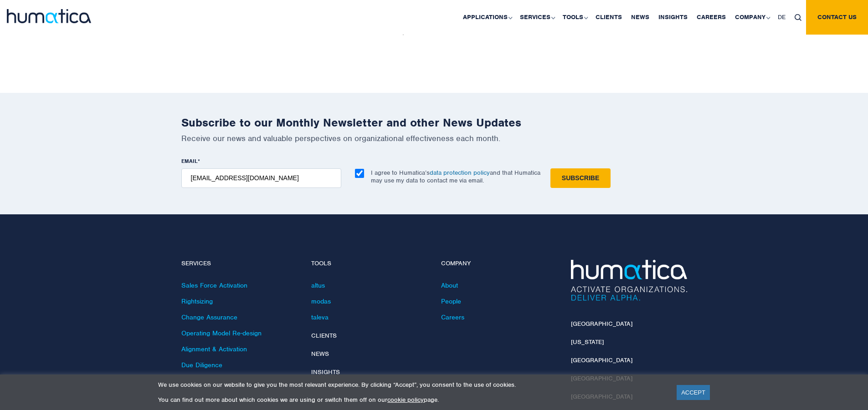 This screenshot has height=410, width=868. Describe the element at coordinates (406, 400) in the screenshot. I see `a: cookie policy` at that location.